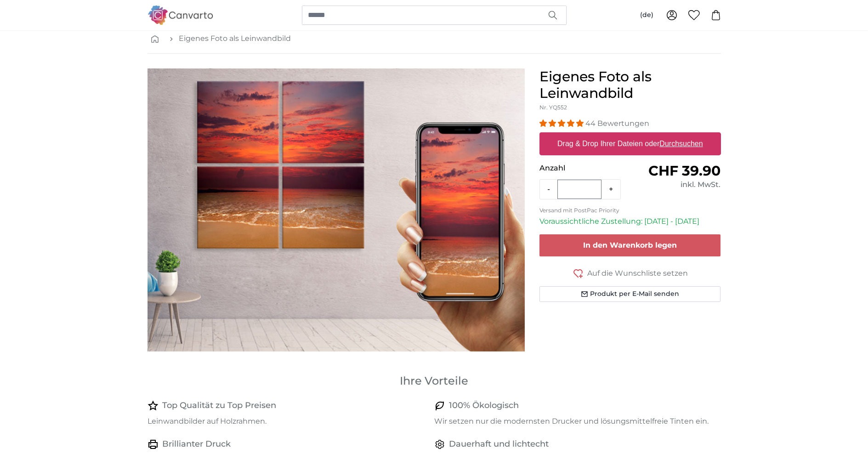 The width and height of the screenshot is (868, 454). Describe the element at coordinates (562, 123) in the screenshot. I see `span: 4.93 stars` at that location.